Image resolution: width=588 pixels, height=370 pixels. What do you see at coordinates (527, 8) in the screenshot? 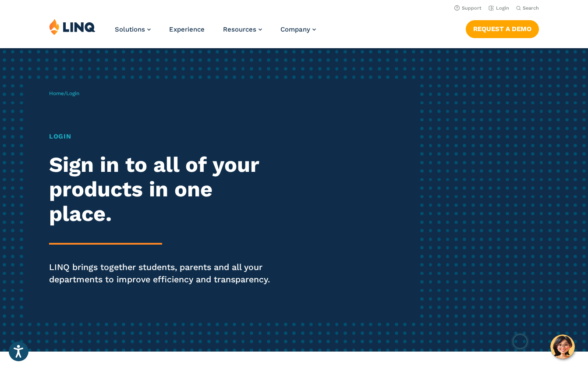
I see `button: Open Search Bar` at bounding box center [527, 8].